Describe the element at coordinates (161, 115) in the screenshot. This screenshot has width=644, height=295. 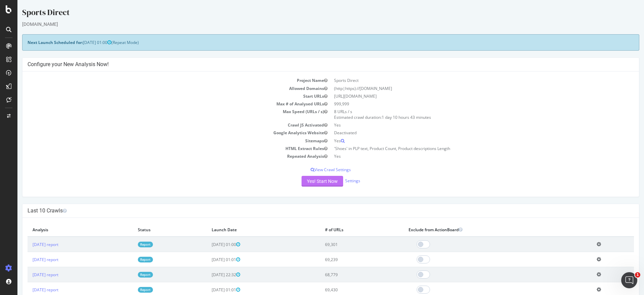
I see `td: Max Speed (URLs / s)` at that location.